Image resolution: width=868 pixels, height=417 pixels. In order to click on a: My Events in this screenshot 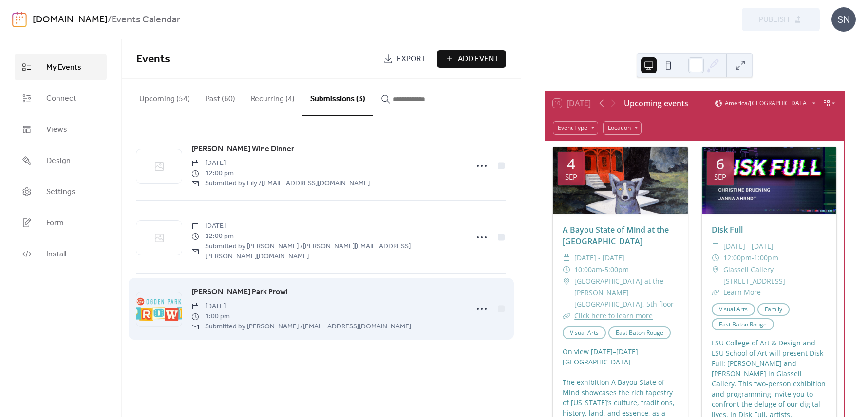, I will do `click(60, 67)`.